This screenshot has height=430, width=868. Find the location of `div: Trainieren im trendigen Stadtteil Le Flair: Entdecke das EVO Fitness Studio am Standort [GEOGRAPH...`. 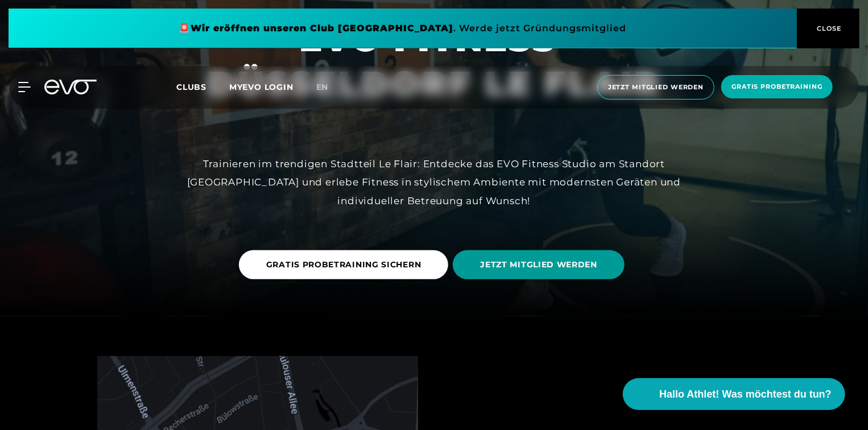

div: Trainieren im trendigen Stadtteil Le Flair: Entdecke das EVO Fitness Studio am Standort [GEOGRAPH... is located at coordinates (434, 182).